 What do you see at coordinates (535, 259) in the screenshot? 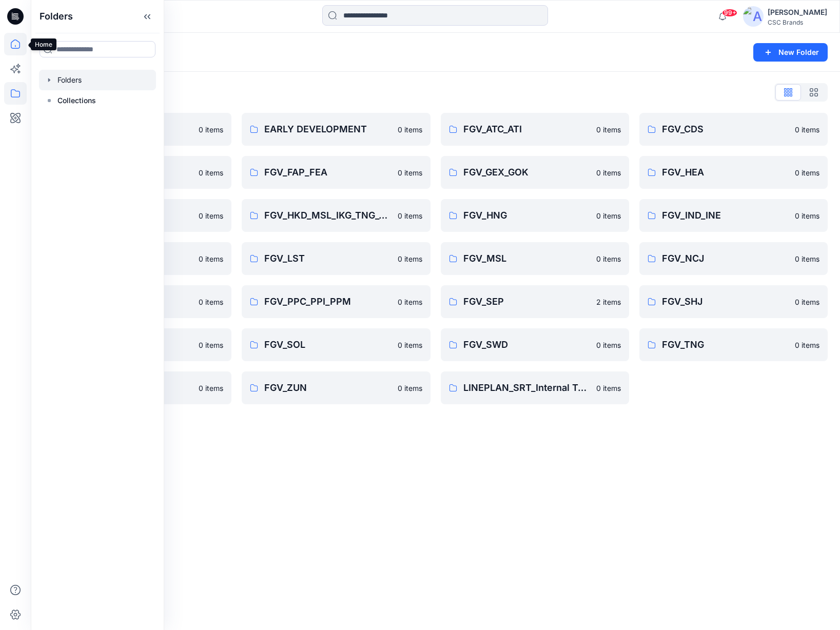
I see `a: FGV_MSL0 items` at bounding box center [535, 259].